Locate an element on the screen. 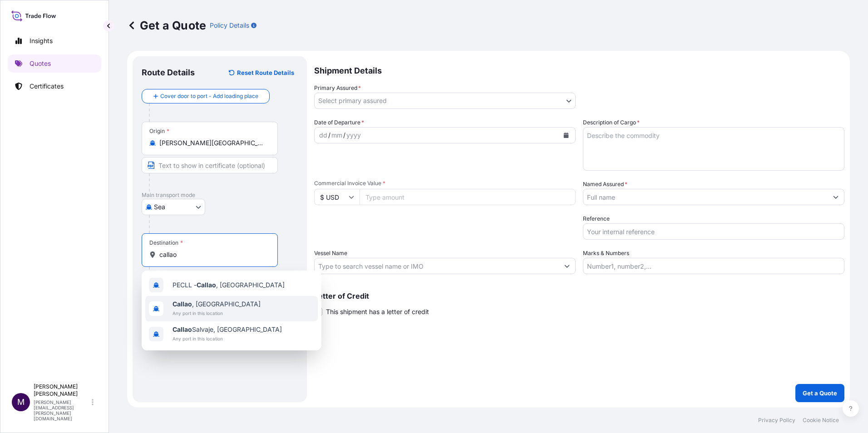 This screenshot has height=433, width=868. p: Route Details is located at coordinates (168, 73).